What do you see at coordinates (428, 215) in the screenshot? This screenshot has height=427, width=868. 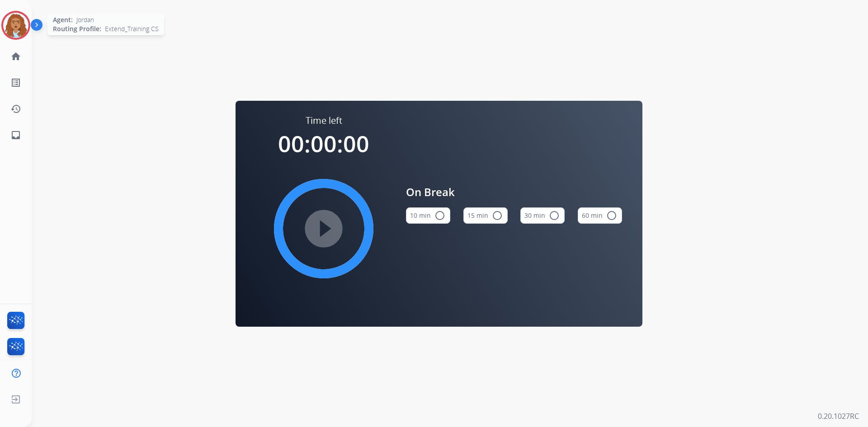 I see `button: 10 min` at bounding box center [428, 215].